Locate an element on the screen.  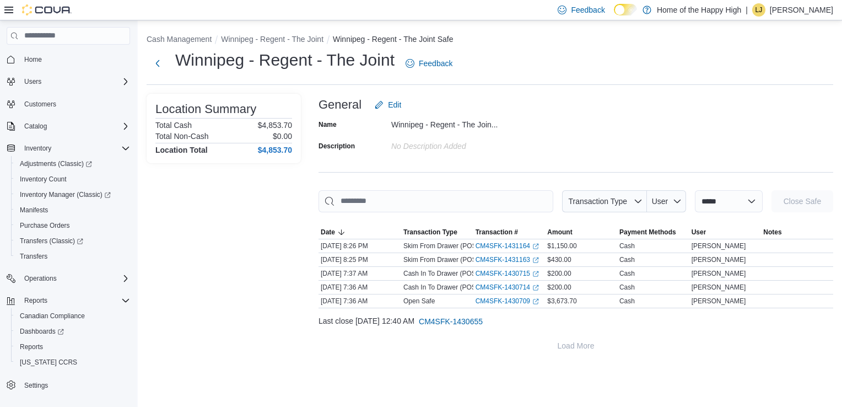
p: $4,853.70 is located at coordinates (275, 125).